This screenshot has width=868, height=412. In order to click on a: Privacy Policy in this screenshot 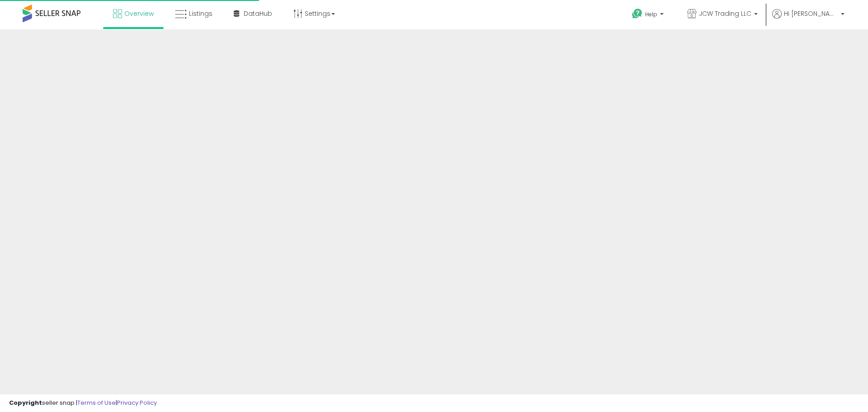, I will do `click(137, 402)`.